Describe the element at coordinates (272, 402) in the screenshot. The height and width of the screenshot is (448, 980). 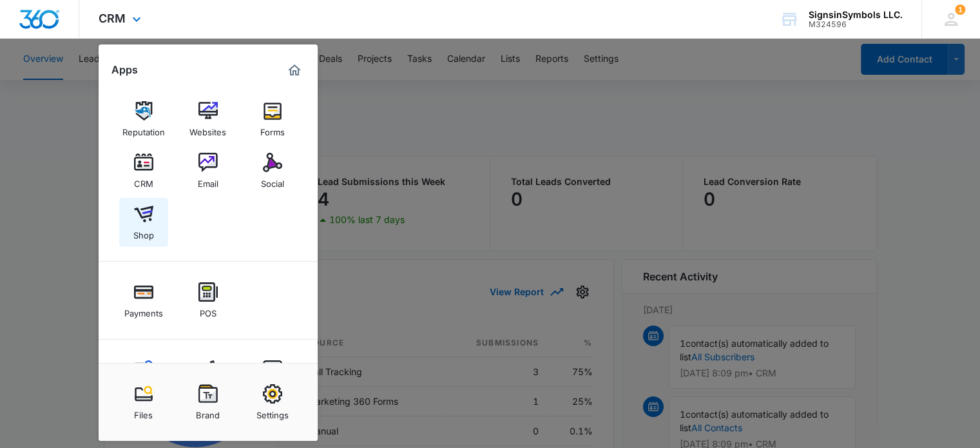
I see `a: Settings` at that location.